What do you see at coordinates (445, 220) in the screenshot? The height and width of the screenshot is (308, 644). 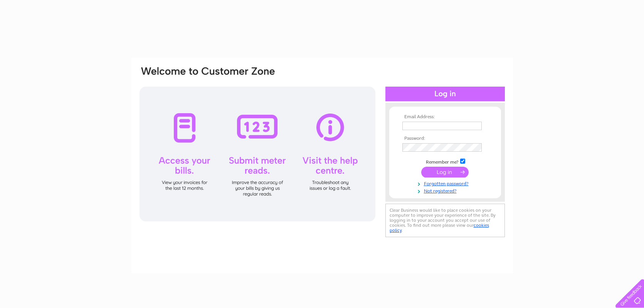 I see `div: Clear Business would like to place cookies on your computer to improve your experience of the sit...` at bounding box center [445, 220].